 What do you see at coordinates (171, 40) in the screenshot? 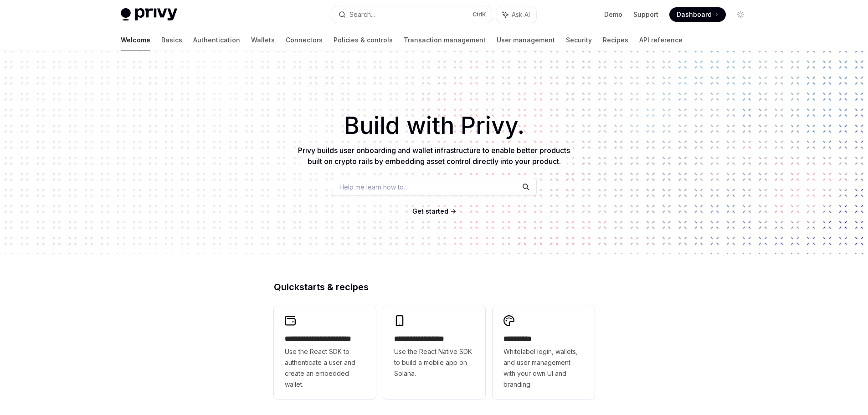
I see `a: Basics` at bounding box center [171, 40].